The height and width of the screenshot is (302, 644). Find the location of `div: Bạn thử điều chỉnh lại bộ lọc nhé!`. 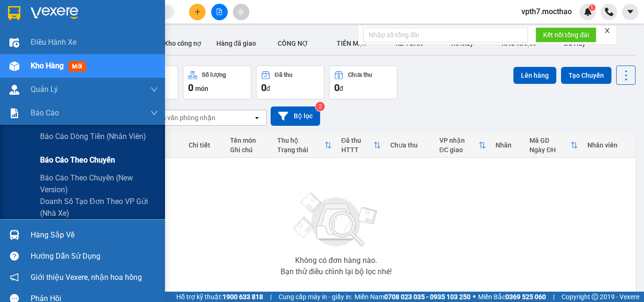

div: Bạn thử điều chỉnh lại bộ lọc nhé! is located at coordinates (336, 272).